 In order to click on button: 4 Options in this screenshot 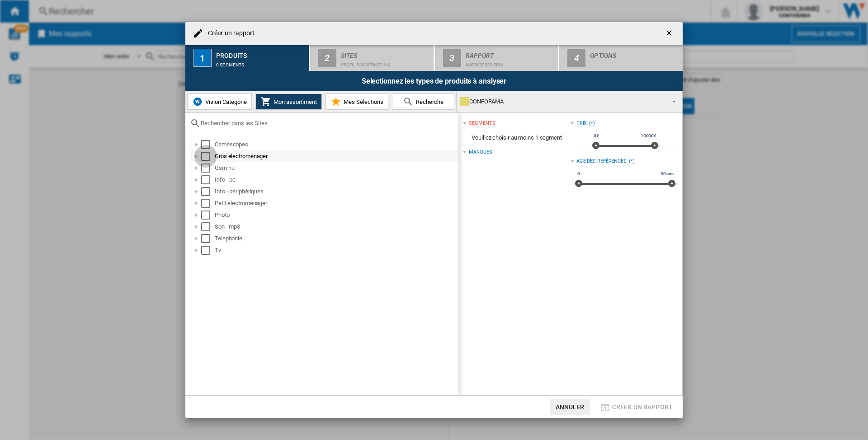, I will do `click(621, 58)`.